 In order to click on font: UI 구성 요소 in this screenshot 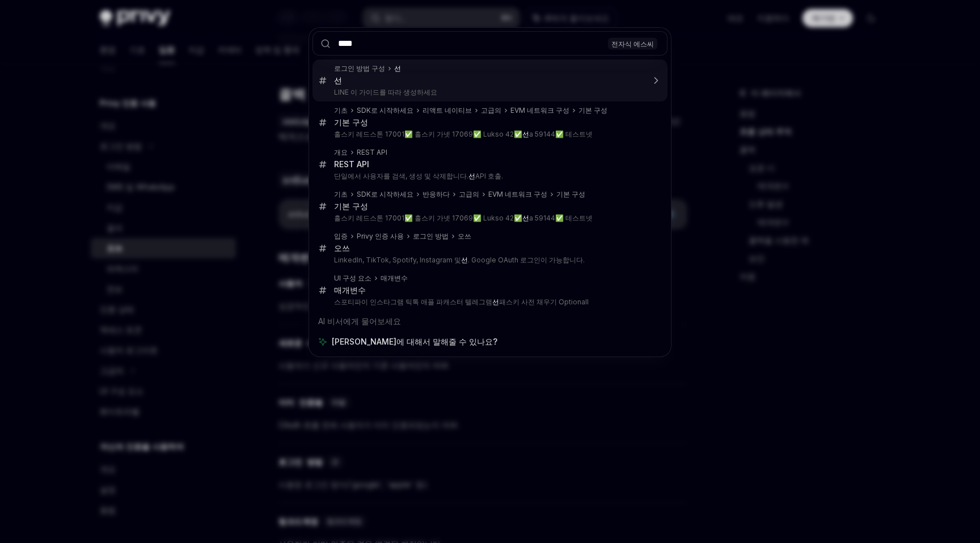, I will do `click(353, 278)`.